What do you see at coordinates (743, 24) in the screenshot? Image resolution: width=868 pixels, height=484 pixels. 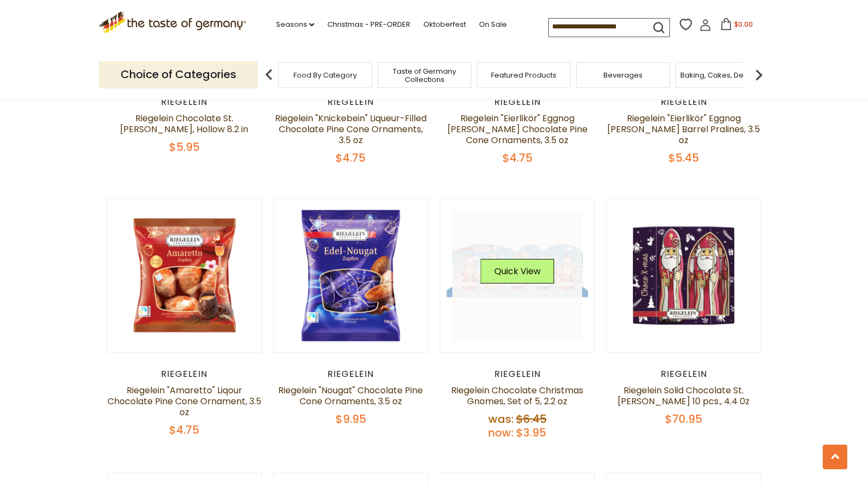 I see `span: $0.00` at bounding box center [743, 24].